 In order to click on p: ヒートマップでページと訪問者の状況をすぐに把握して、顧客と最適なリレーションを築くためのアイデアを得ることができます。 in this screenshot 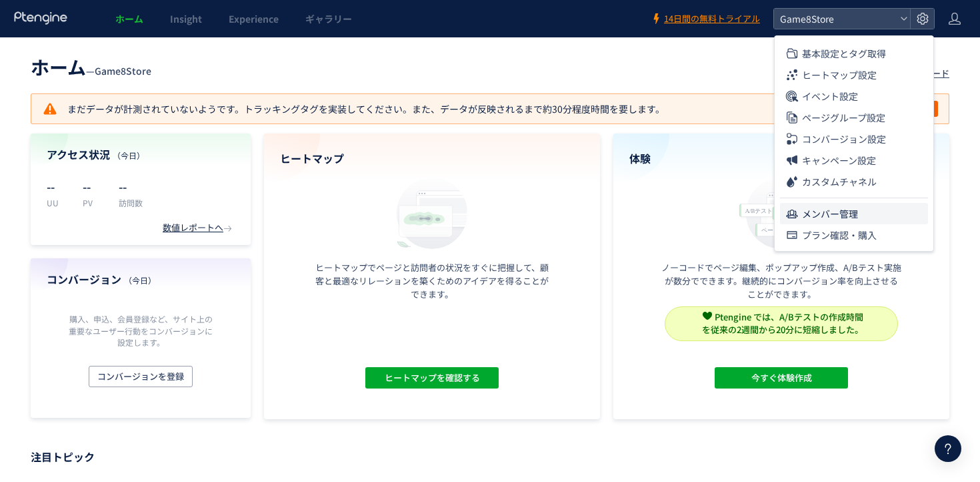, I will do `click(432, 281)`.